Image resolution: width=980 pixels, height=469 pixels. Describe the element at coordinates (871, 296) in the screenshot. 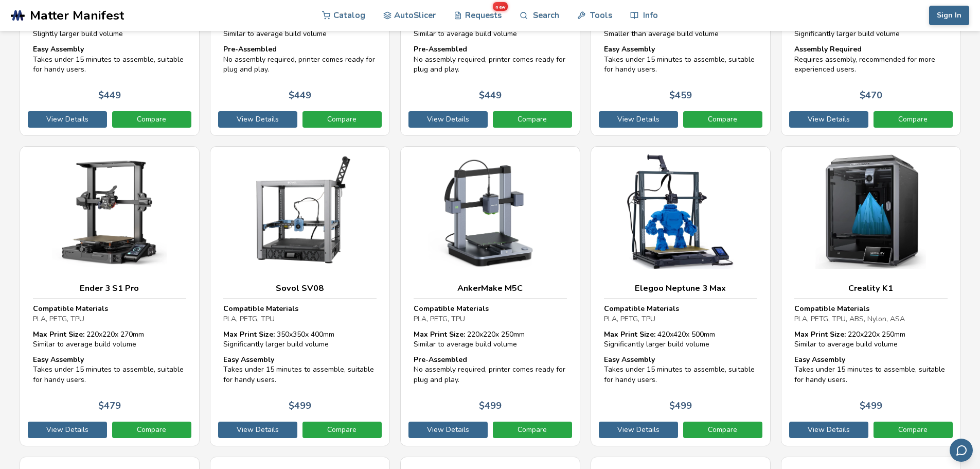

I see `a: Creality K1Compatible MaterialsPLA, PETG, TPU, ABS, Nylon, ASAMax Print Size: 220x220x 250mmSimil...` at that location.